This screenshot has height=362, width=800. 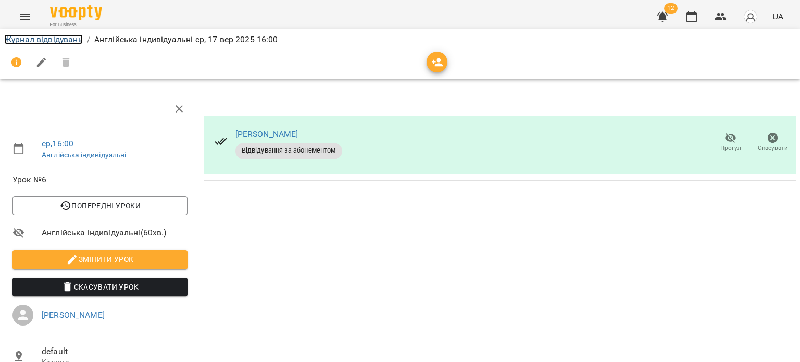 I want to click on button: Скасувати Урок, so click(x=100, y=287).